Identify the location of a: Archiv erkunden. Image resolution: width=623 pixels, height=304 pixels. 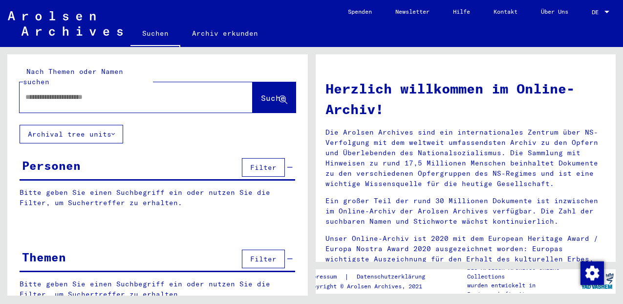
(225, 33).